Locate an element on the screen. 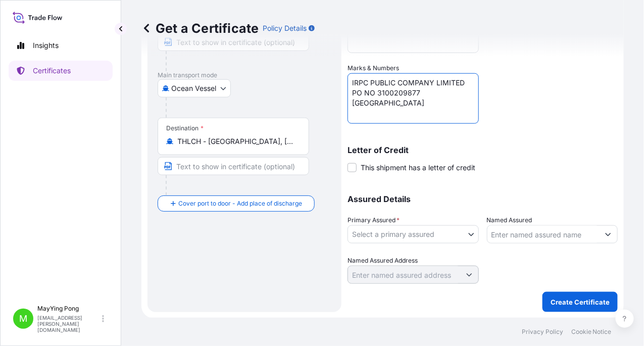 The width and height of the screenshot is (644, 346). a: Certificates is located at coordinates (60, 71).